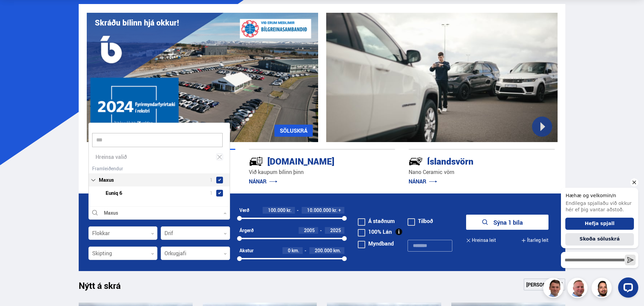 The width and height of the screenshot is (644, 306). I want to click on span: 100.000, so click(277, 210).